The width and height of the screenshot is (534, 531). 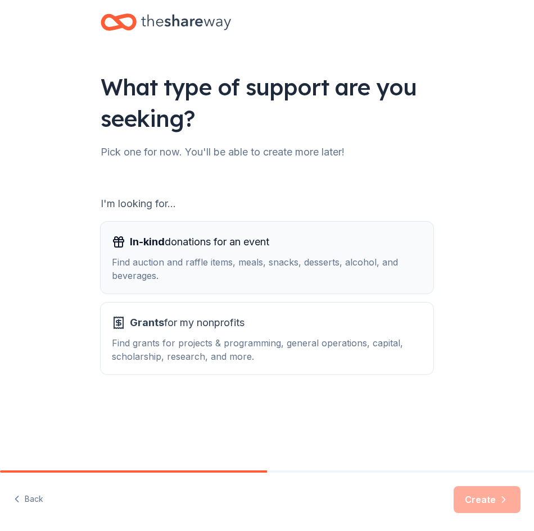 What do you see at coordinates (267, 269) in the screenshot?
I see `div: Find auction and raffle items, meals, snacks, desserts, alcohol, and beverages.` at bounding box center [267, 269].